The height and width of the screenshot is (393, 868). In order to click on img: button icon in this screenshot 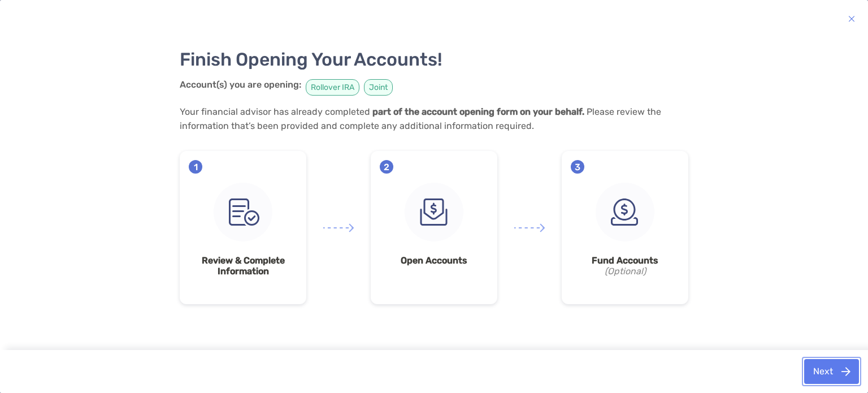, I will do `click(852, 19)`.